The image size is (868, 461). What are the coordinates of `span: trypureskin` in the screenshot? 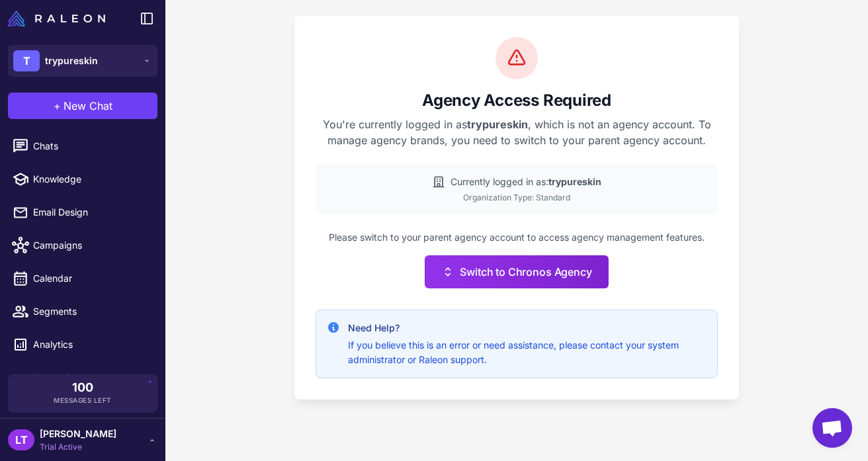 It's located at (71, 60).